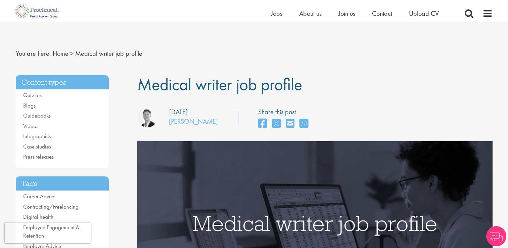 The width and height of the screenshot is (508, 248). Describe the element at coordinates (497, 236) in the screenshot. I see `img: Chatbot` at that location.